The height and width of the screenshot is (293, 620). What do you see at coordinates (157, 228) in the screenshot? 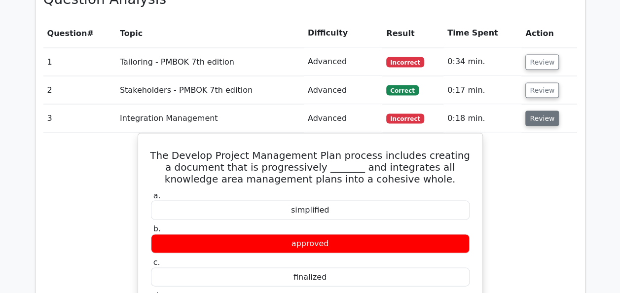
I see `span: b.` at bounding box center [157, 228].